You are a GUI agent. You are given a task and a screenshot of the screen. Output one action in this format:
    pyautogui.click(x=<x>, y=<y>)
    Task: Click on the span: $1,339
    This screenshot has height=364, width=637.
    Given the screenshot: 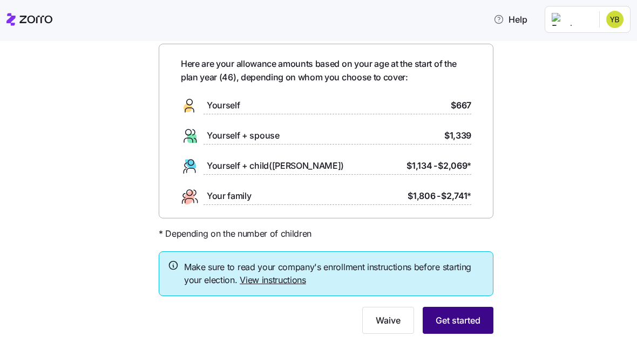 What is the action you would take?
    pyautogui.click(x=458, y=135)
    